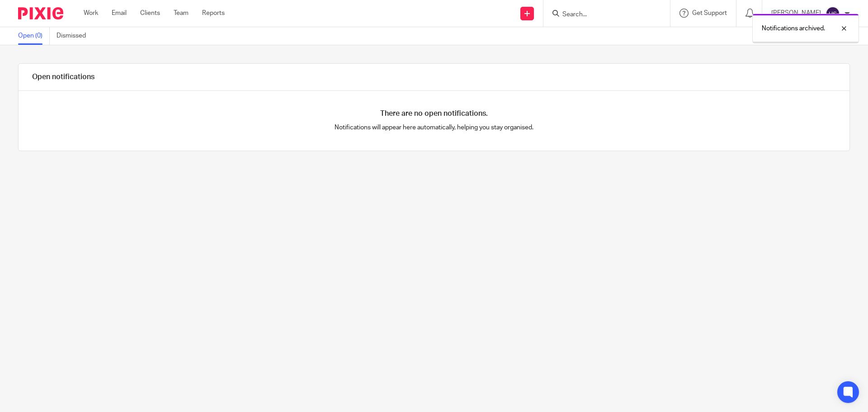  I want to click on a: Open (0), so click(34, 36).